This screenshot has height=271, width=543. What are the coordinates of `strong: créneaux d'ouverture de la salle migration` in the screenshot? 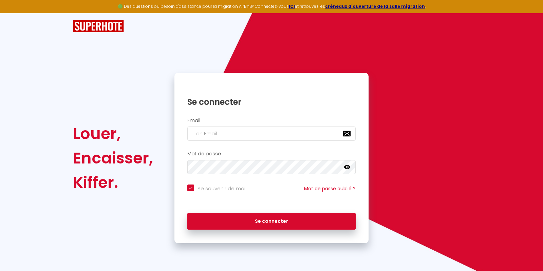 It's located at (375, 6).